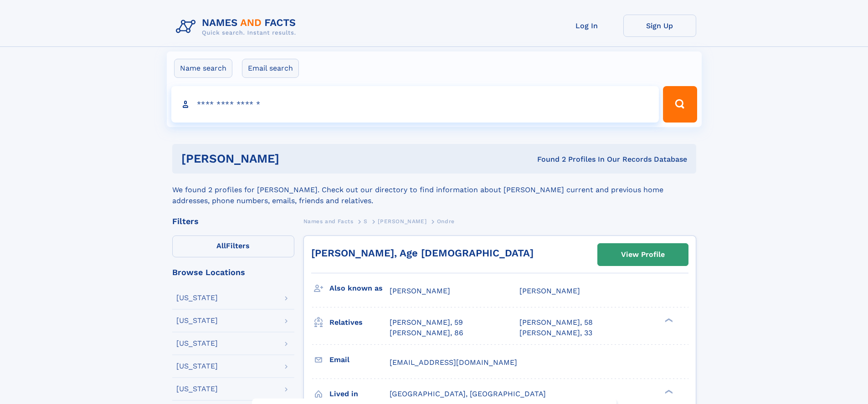 The height and width of the screenshot is (404, 868). Describe the element at coordinates (643, 254) in the screenshot. I see `div: View Profile` at that location.